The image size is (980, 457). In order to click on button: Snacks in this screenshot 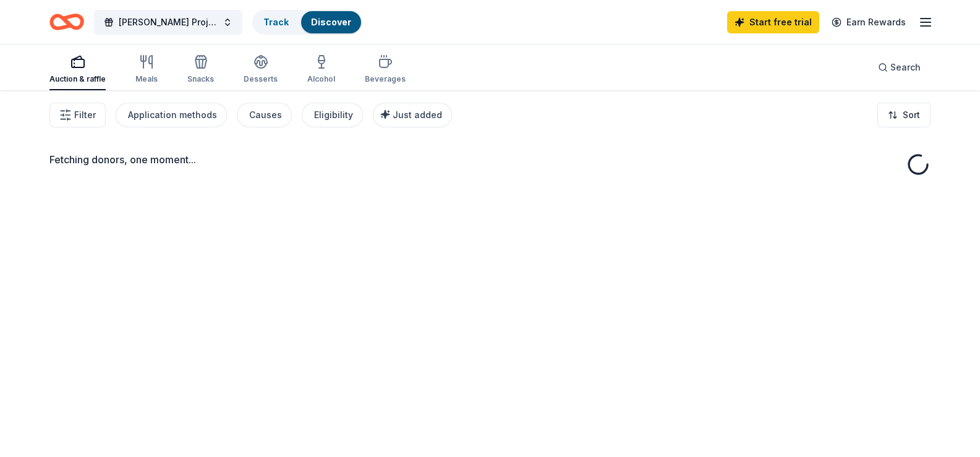, I will do `click(200, 70)`.